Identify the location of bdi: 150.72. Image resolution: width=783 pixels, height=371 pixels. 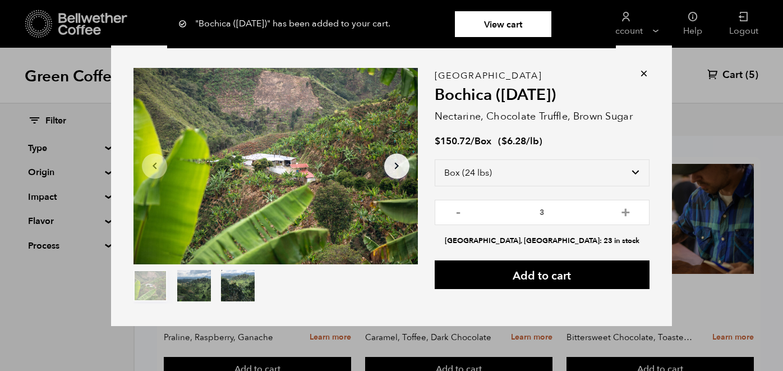
(452, 141).